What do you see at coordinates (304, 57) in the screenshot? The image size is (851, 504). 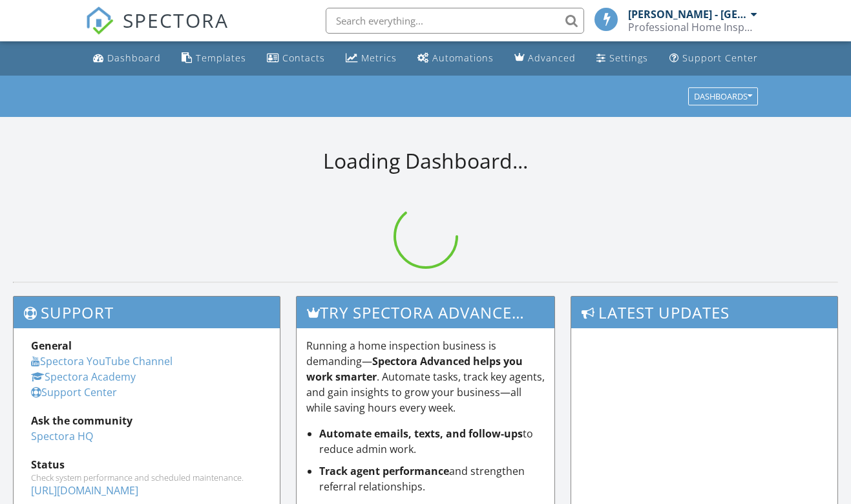 I see `div: Contacts` at bounding box center [304, 57].